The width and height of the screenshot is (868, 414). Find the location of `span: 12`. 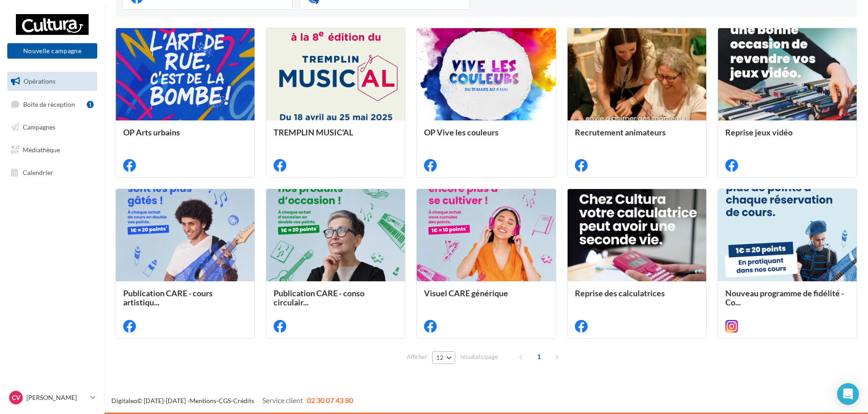

span: 12 is located at coordinates (440, 358).